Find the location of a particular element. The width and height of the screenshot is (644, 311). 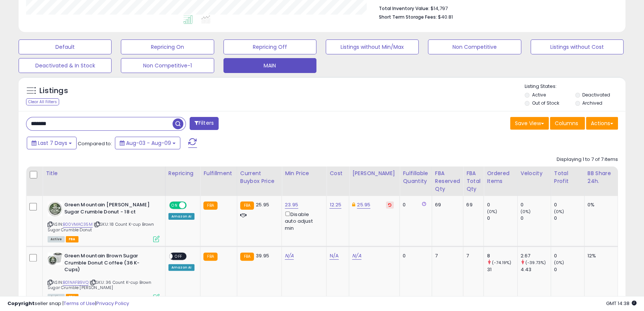

small: (-39.73%) is located at coordinates (536, 262).